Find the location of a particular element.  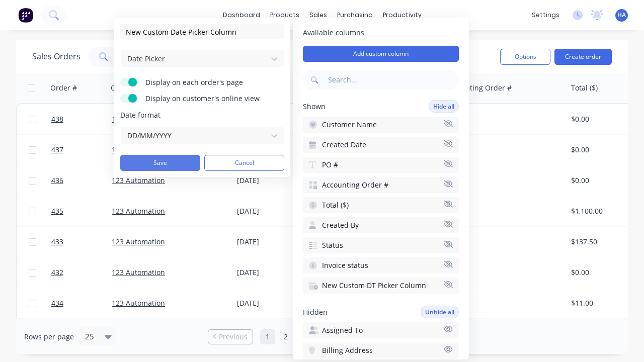

span: Available columns is located at coordinates (380, 33).